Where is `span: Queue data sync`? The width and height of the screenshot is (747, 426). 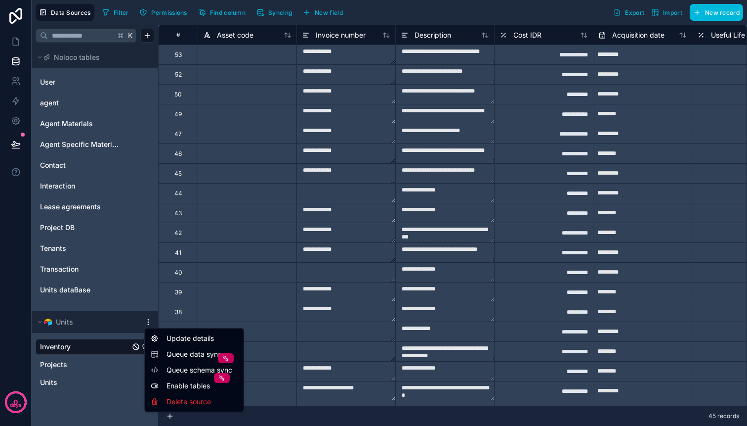
span: Queue data sync is located at coordinates (202, 354).